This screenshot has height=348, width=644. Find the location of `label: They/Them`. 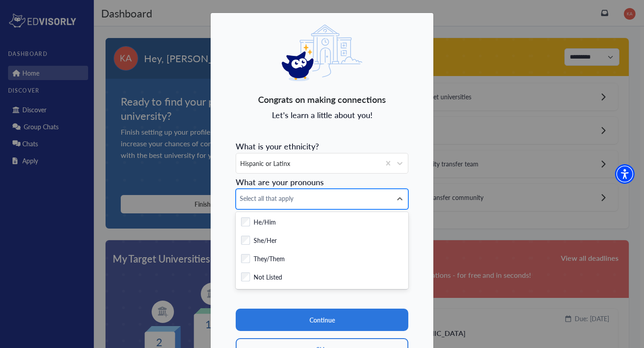

label: They/Them is located at coordinates (269, 259).